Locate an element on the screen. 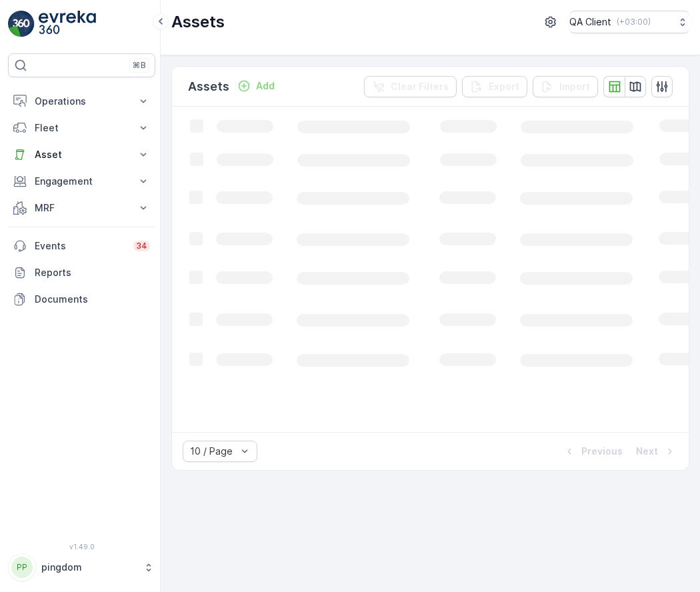 This screenshot has width=700, height=592. p: Events is located at coordinates (80, 246).